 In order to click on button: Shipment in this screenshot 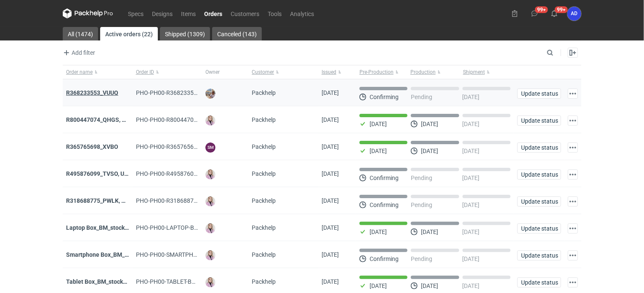, I will do `click(487, 72)`.